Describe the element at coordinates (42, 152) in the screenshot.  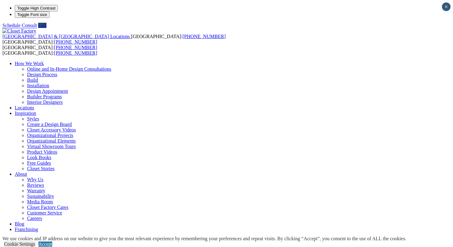
I see `a: Product Videos` at that location.